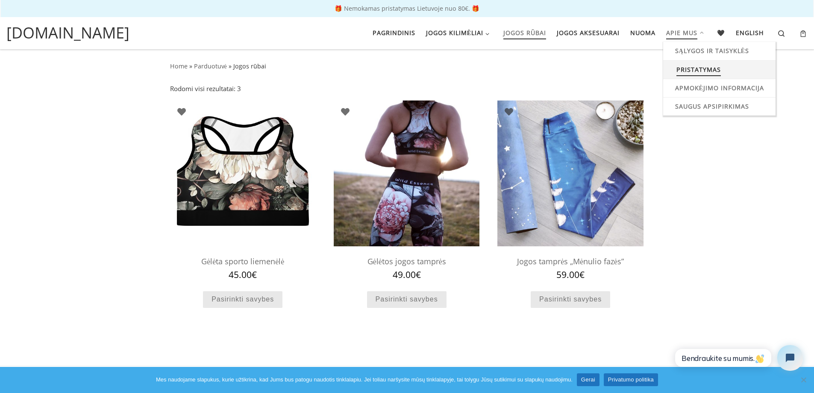 The image size is (814, 393). What do you see at coordinates (407, 274) in the screenshot?
I see `bdi: 49.00` at bounding box center [407, 274].